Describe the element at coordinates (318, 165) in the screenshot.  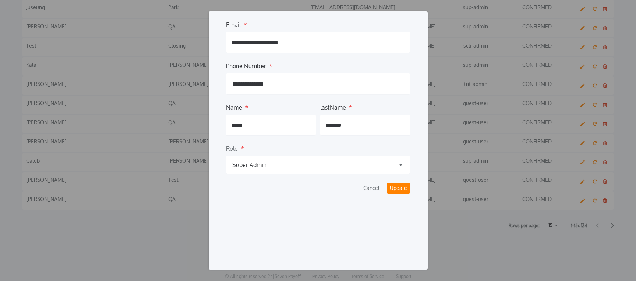
I see `button: Super Admin` at that location.